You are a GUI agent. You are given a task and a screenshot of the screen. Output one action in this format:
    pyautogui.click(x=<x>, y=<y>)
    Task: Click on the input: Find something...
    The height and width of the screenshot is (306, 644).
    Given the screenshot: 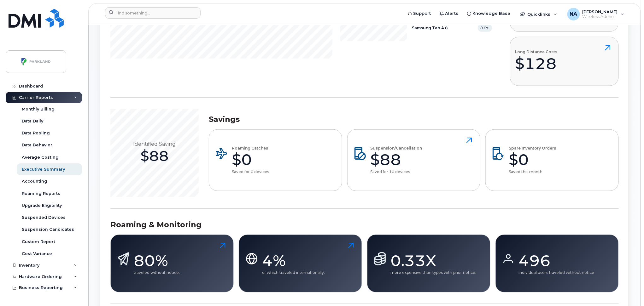 What is the action you would take?
    pyautogui.click(x=153, y=13)
    